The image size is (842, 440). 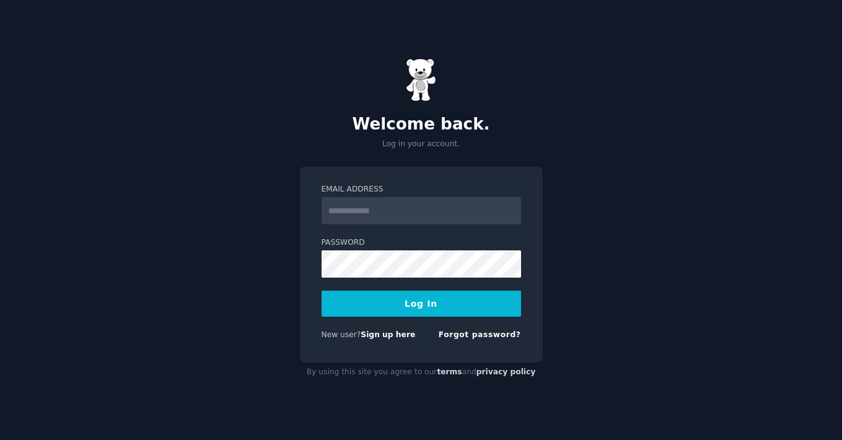 I want to click on a: Sign up here, so click(x=388, y=335).